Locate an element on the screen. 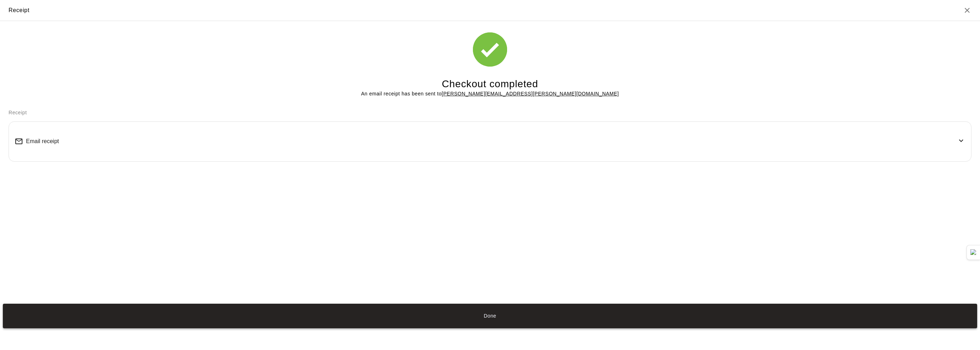 The width and height of the screenshot is (980, 350). span: Email receipt is located at coordinates (42, 141).